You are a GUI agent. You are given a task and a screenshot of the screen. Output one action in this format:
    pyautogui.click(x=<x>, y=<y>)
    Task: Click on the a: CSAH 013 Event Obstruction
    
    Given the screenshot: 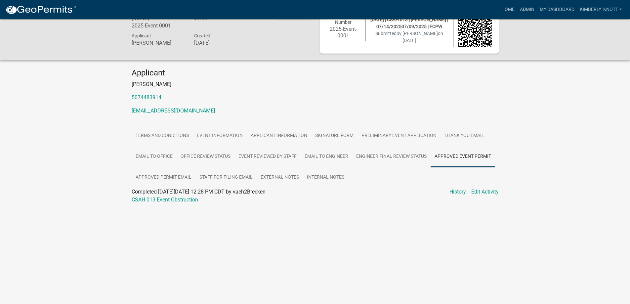 What is the action you would take?
    pyautogui.click(x=165, y=199)
    